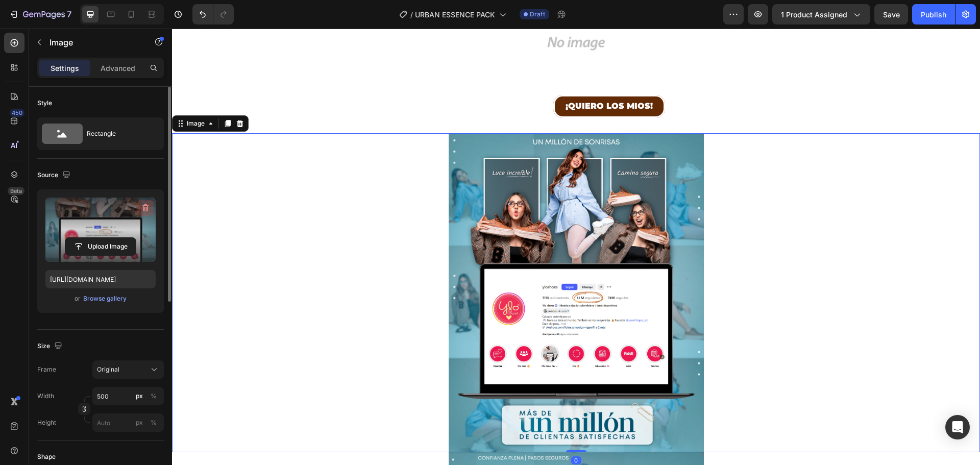 Image resolution: width=980 pixels, height=465 pixels. What do you see at coordinates (891, 14) in the screenshot?
I see `button: Save` at bounding box center [891, 14].